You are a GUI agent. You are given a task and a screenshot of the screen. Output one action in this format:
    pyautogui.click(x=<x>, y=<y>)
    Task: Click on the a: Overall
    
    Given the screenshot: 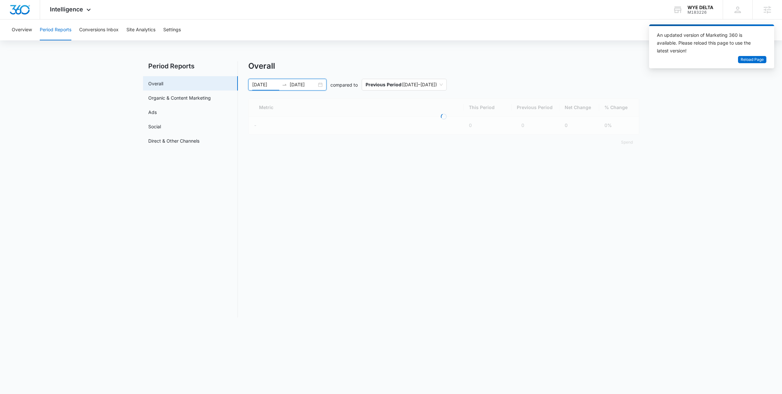 What is the action you would take?
    pyautogui.click(x=156, y=83)
    